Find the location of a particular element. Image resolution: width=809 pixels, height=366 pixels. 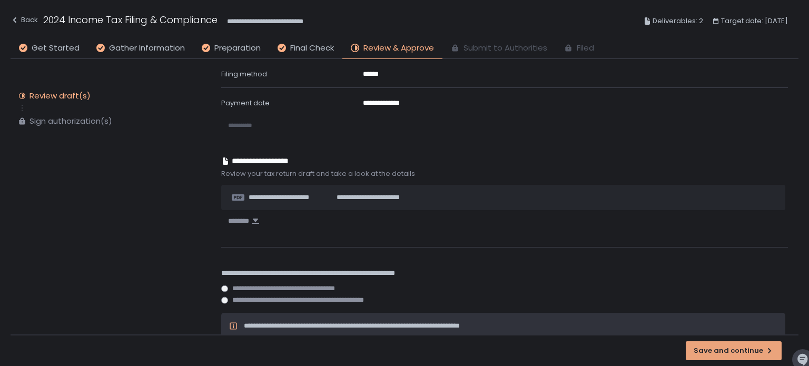

button: Back is located at coordinates (24, 21).